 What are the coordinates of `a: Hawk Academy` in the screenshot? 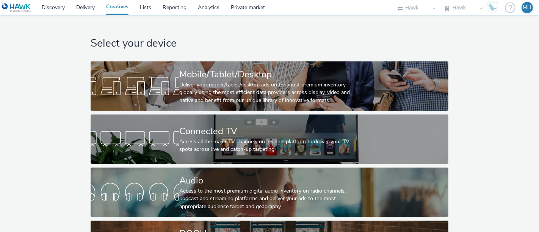 It's located at (494, 8).